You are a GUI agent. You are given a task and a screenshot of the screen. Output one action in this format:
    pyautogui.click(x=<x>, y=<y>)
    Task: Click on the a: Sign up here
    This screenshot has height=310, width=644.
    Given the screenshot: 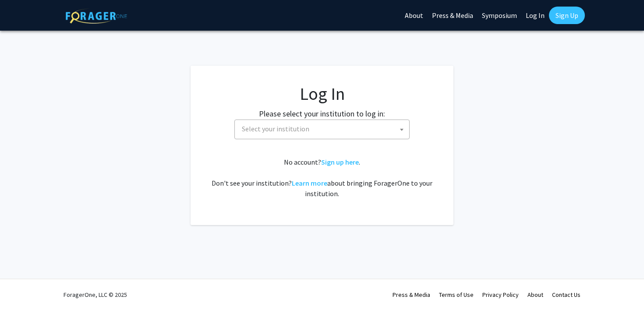 What is the action you would take?
    pyautogui.click(x=340, y=162)
    